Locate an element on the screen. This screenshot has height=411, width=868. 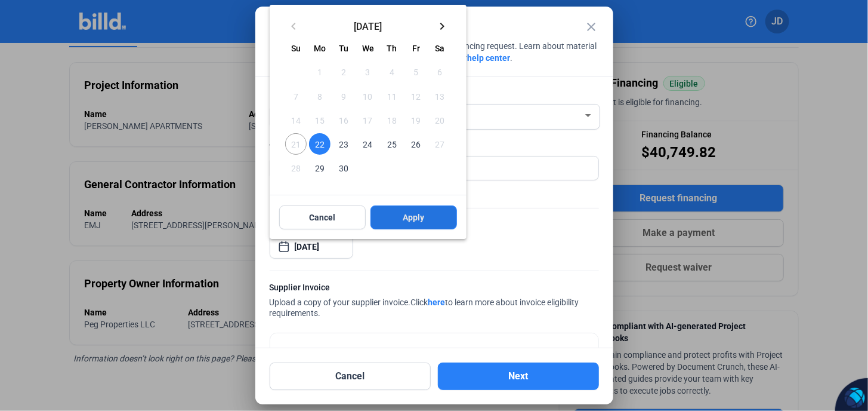
button: September 27, 2025 is located at coordinates (440, 144).